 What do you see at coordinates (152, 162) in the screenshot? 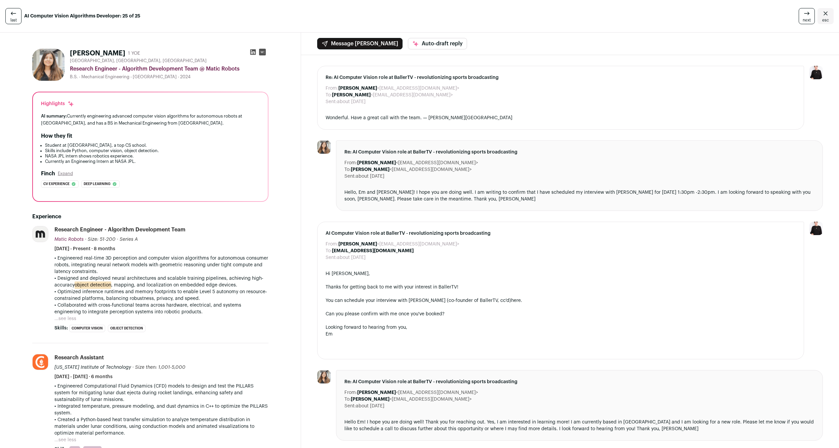
I see `li: Currently an Engineering Intern at NASA JPL.` at bounding box center [152, 162].